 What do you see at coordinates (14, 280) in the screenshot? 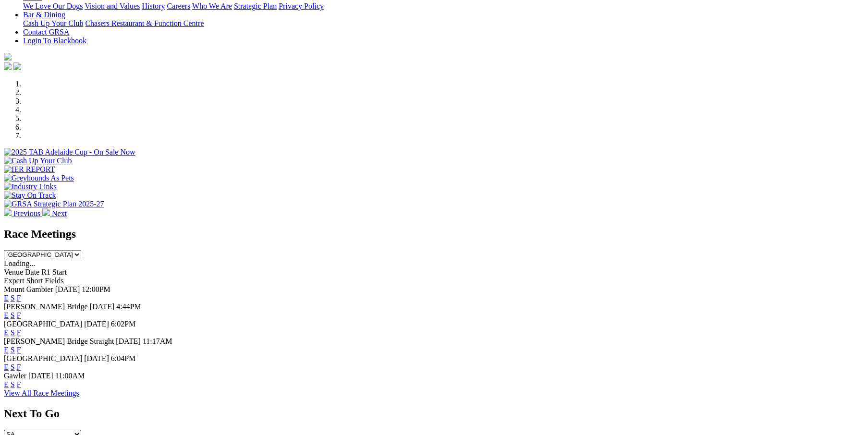
I see `span: Expert` at bounding box center [14, 280].